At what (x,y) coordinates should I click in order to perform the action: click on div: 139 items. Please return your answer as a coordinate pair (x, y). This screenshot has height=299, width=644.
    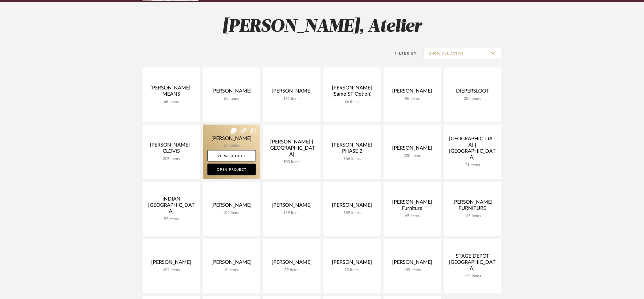
    Looking at the image, I should click on (292, 213).